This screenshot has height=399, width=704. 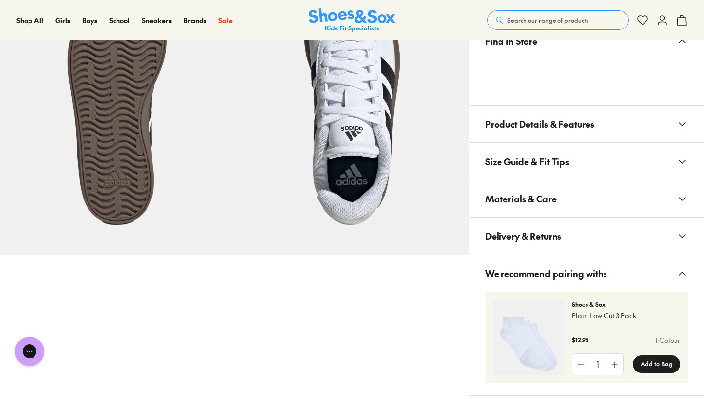 I want to click on p: Plain Low Cut 3 Pack, so click(x=626, y=316).